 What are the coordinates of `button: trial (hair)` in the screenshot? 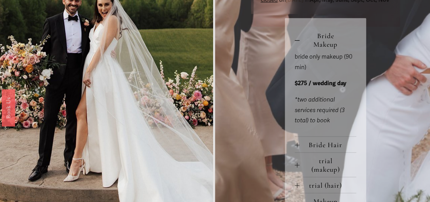 It's located at (326, 185).